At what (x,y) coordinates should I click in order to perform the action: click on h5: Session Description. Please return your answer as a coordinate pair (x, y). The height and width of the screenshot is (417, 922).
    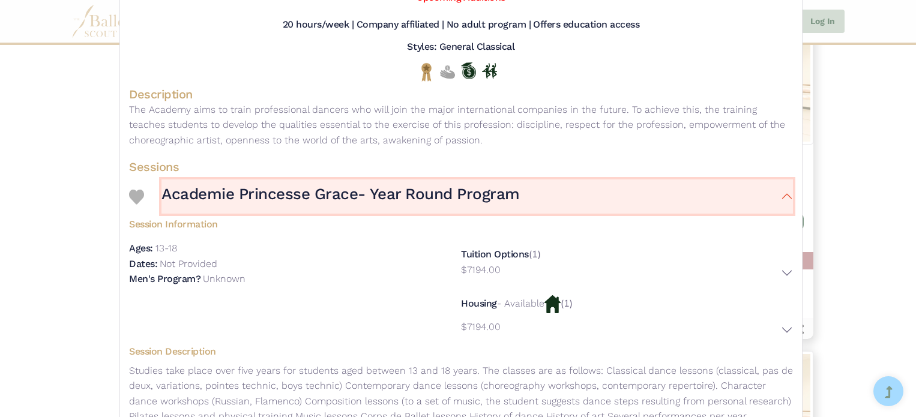
    Looking at the image, I should click on (461, 352).